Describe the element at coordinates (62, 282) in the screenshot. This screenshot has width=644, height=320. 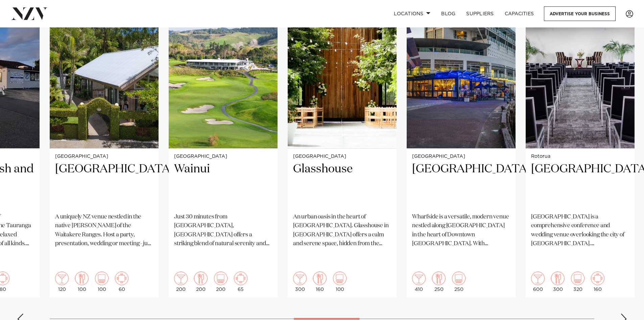
I see `div: 120` at that location.